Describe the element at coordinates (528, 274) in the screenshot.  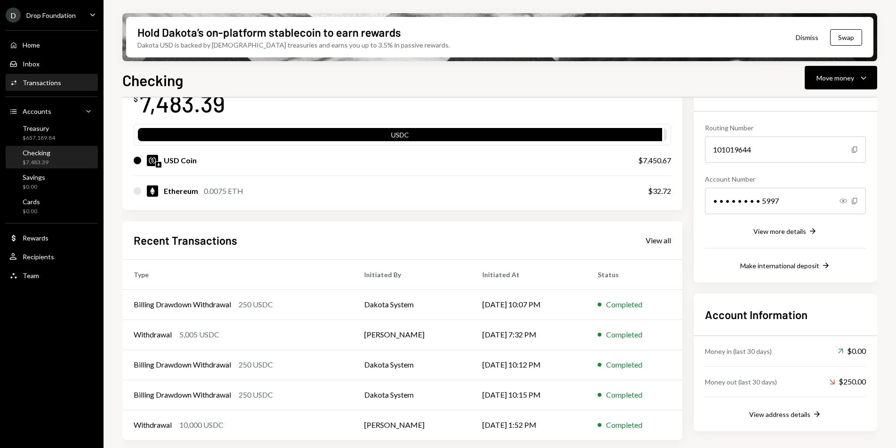
I see `th: Initiated At` at that location.